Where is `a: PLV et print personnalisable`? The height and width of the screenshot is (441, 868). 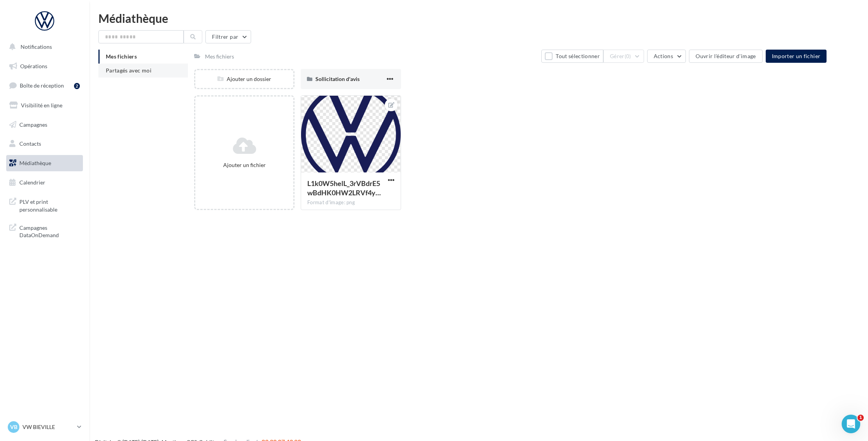
a: PLV et print personnalisable is located at coordinates (45, 204).